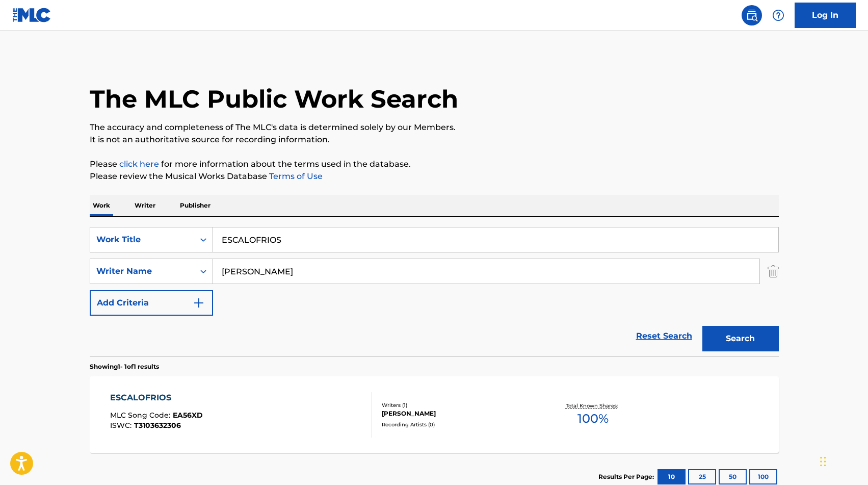 Image resolution: width=868 pixels, height=485 pixels. I want to click on img: help, so click(779, 16).